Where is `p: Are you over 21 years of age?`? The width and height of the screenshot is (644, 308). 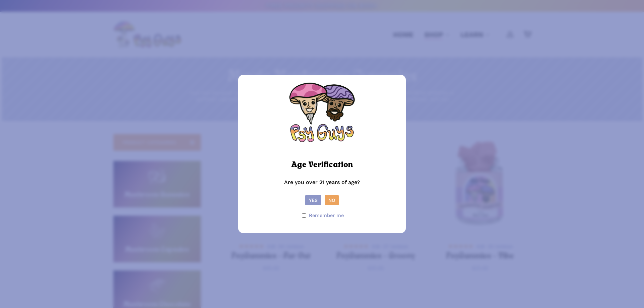 p: Are you over 21 years of age? is located at coordinates (322, 186).